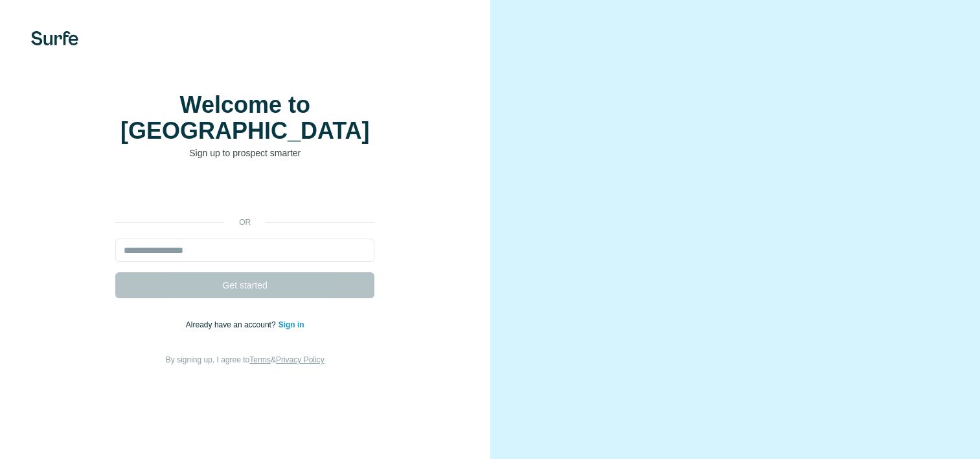 The width and height of the screenshot is (980, 459). What do you see at coordinates (232, 325) in the screenshot?
I see `span: Already have an account?` at bounding box center [232, 325].